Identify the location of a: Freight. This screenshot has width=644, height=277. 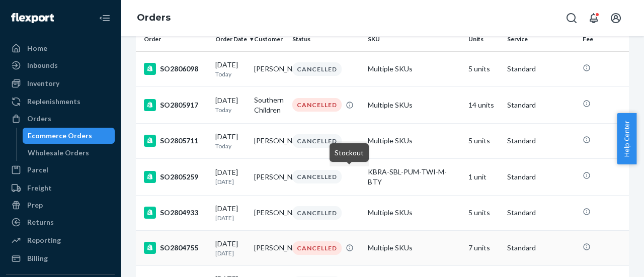
(60, 188).